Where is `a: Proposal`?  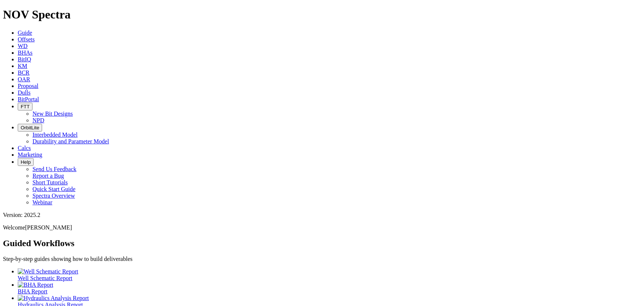 a: Proposal is located at coordinates (28, 86).